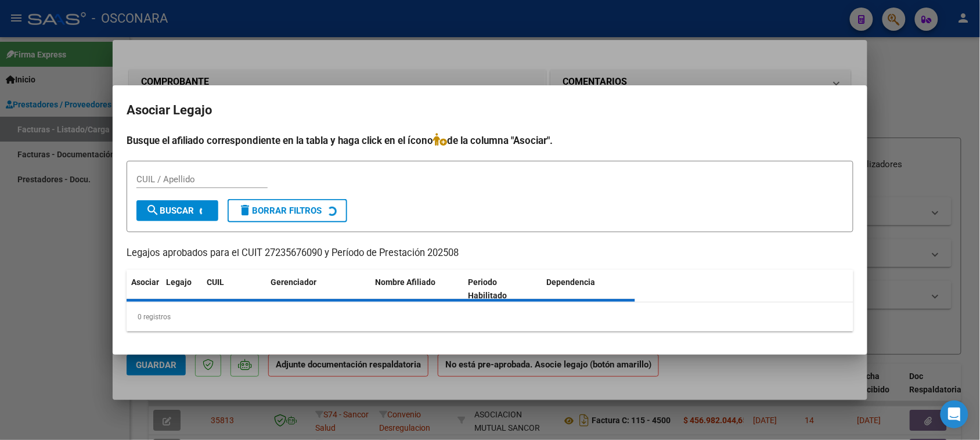  I want to click on div: 0 registros, so click(490, 317).